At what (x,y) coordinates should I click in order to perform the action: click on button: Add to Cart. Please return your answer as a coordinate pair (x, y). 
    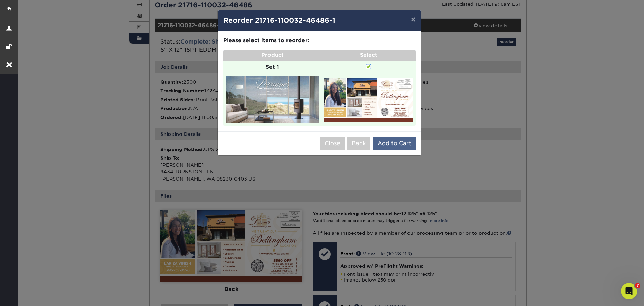
    Looking at the image, I should click on (394, 144).